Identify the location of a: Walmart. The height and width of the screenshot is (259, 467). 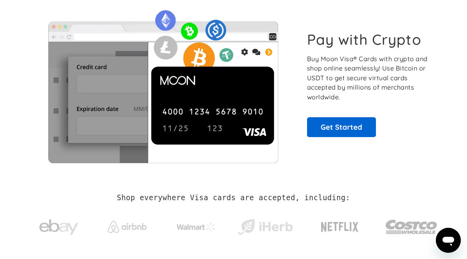
(196, 225).